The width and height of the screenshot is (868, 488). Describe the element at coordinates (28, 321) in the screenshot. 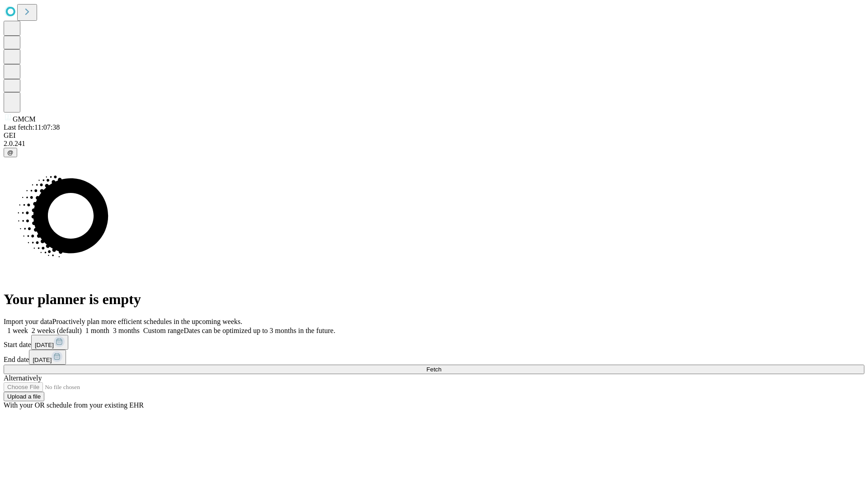

I see `span: Import your data` at that location.